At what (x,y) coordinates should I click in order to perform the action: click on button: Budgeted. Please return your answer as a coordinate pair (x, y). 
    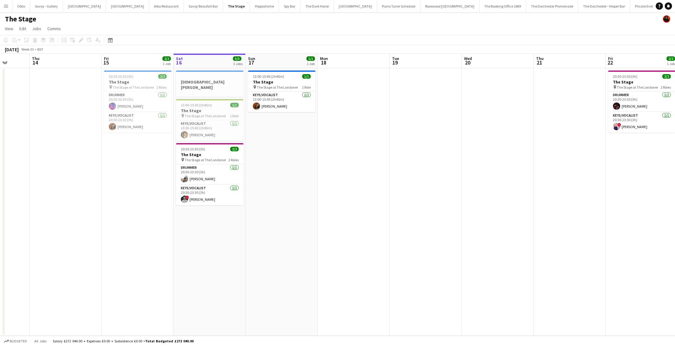
    Looking at the image, I should click on (15, 341).